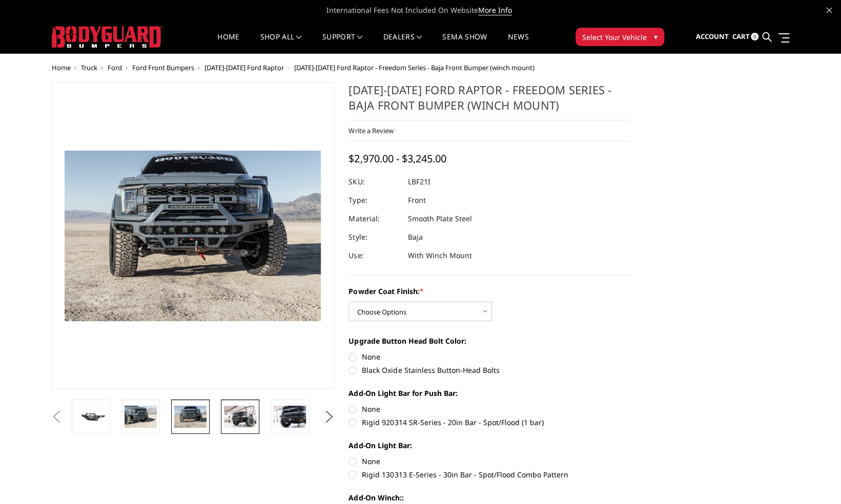 The width and height of the screenshot is (841, 504). Describe the element at coordinates (490, 370) in the screenshot. I see `label: Black Oxide Stainless Button-Head Bolts` at that location.